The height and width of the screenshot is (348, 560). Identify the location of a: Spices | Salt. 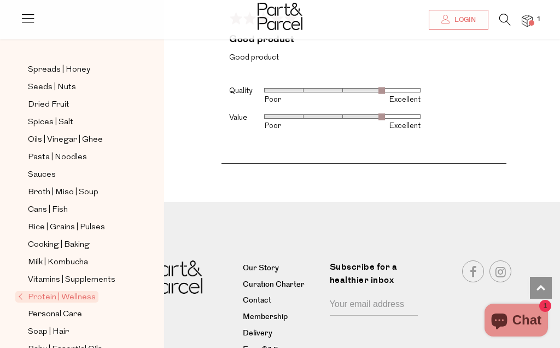
(78, 122).